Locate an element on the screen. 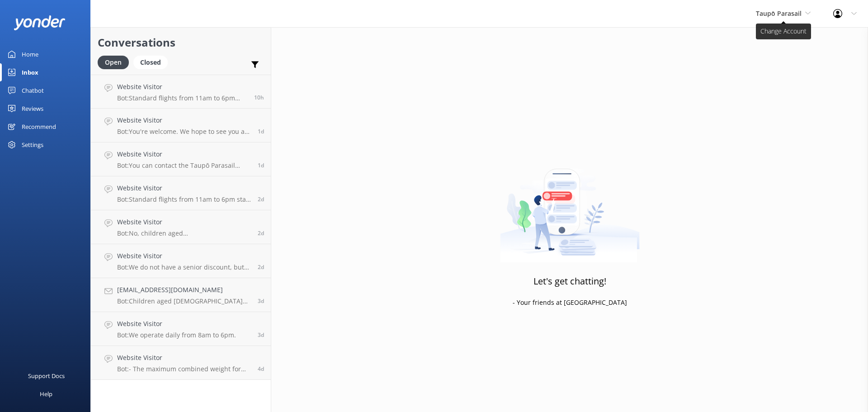  a: Website VisitorBot:- The maximum combined weight for tandem or triple flights is 200 kg. - To fly... is located at coordinates (181, 363).